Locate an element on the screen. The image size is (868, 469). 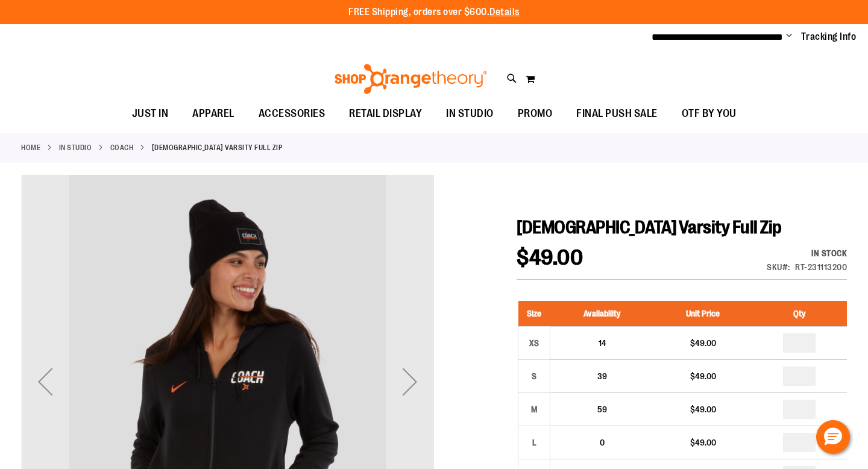
span: OTF BY YOU is located at coordinates (709, 113).